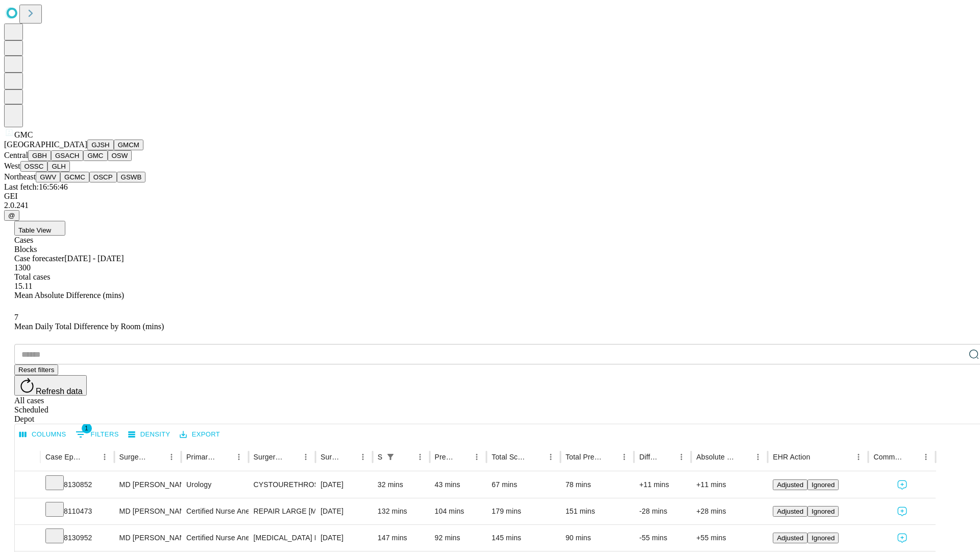 Image resolution: width=980 pixels, height=552 pixels. Describe the element at coordinates (791, 457) in the screenshot. I see `div: EHR Action` at that location.